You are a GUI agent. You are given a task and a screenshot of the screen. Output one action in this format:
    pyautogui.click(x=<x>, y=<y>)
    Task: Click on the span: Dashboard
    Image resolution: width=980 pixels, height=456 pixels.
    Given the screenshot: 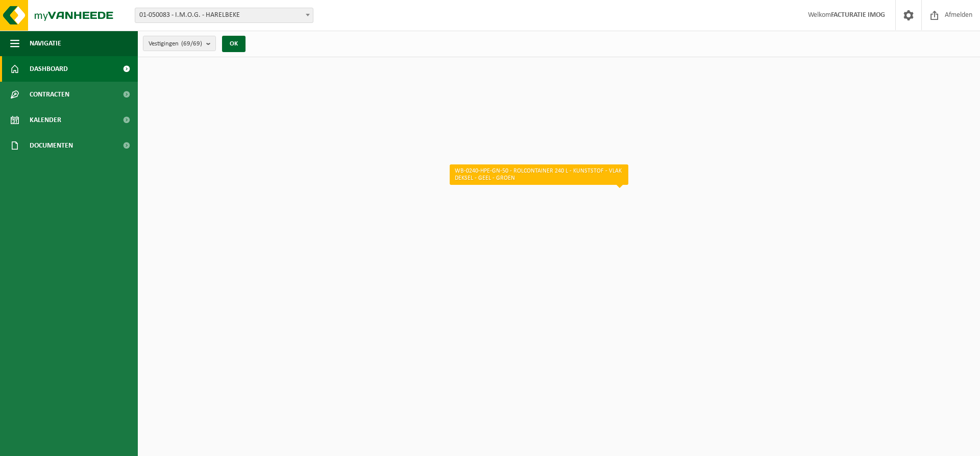 What is the action you would take?
    pyautogui.click(x=48, y=69)
    